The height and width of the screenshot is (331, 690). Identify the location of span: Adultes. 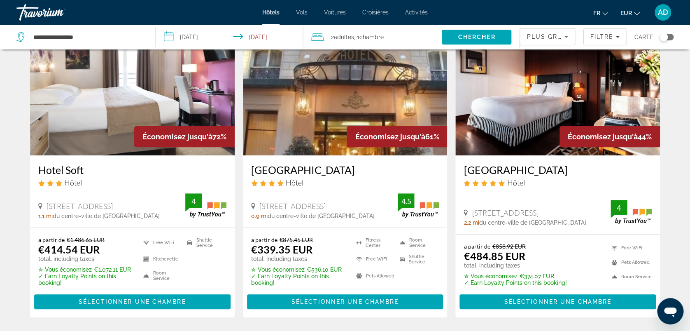
(344, 37).